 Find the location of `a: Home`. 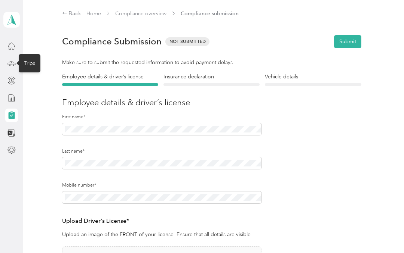

a: Home is located at coordinates (93, 13).